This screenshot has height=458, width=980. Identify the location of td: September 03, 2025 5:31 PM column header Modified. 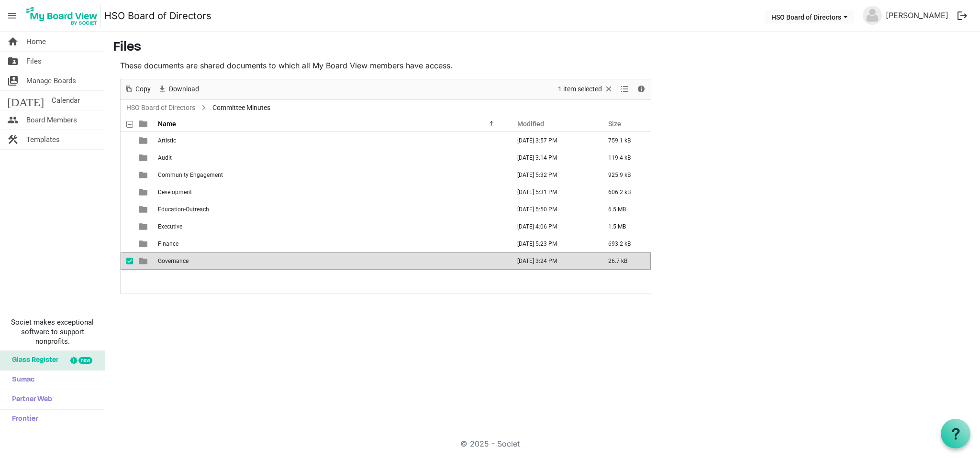
(553, 192).